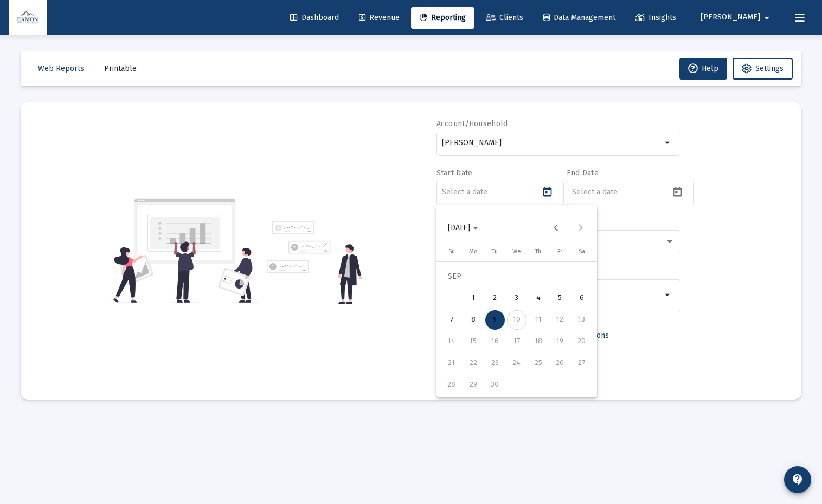 The height and width of the screenshot is (504, 822). Describe the element at coordinates (560, 342) in the screenshot. I see `div: 19` at that location.